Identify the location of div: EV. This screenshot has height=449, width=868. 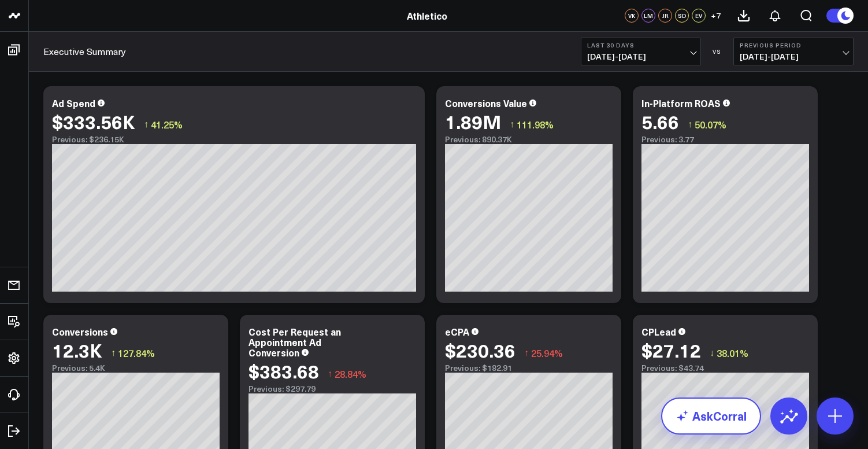
(699, 15).